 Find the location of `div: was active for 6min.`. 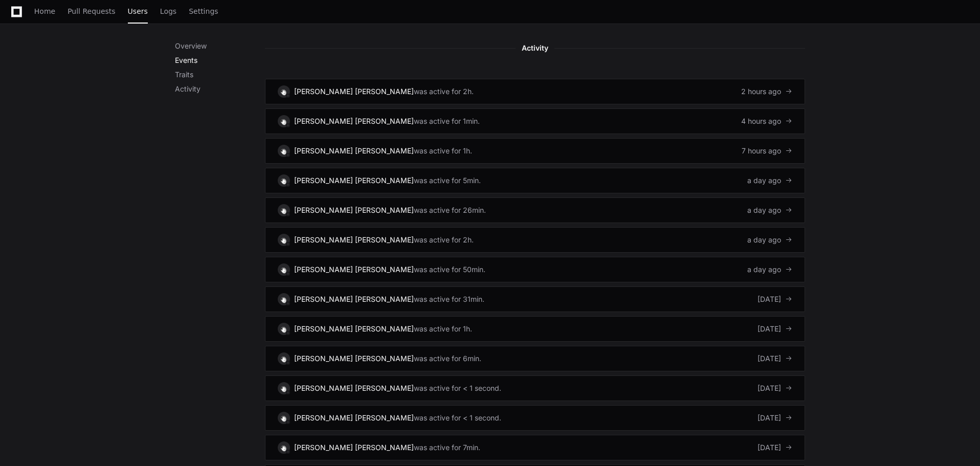

div: was active for 6min. is located at coordinates (448, 358).